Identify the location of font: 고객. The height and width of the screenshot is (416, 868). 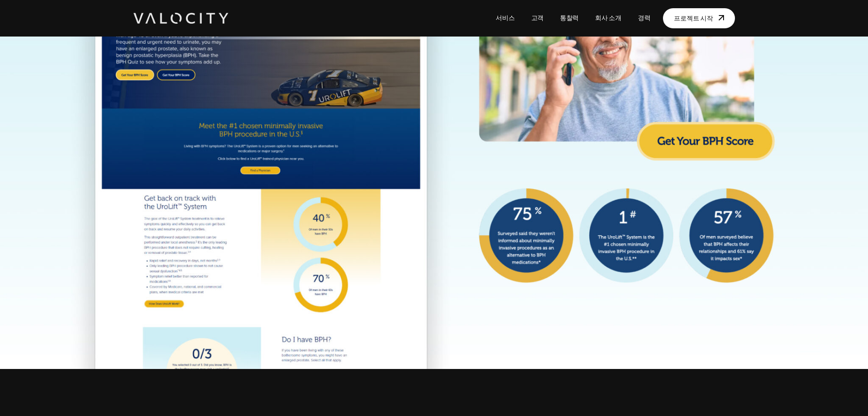
(537, 18).